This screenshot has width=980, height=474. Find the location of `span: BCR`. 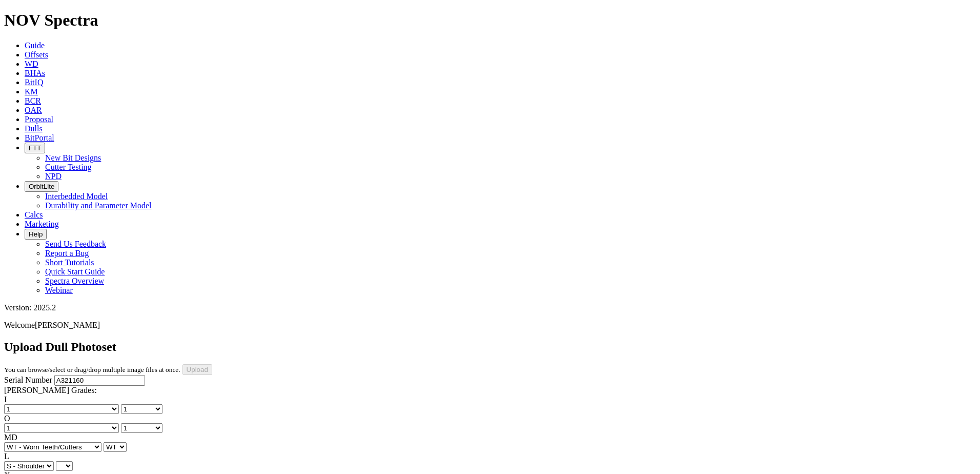

span: BCR is located at coordinates (33, 101).